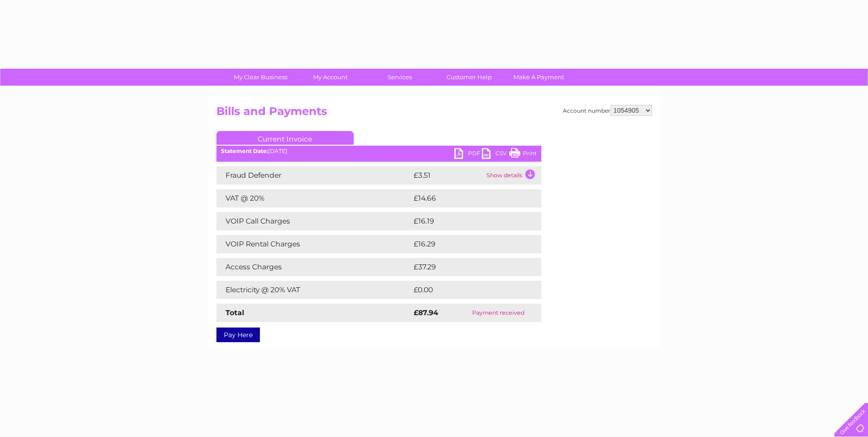 The image size is (868, 437). Describe the element at coordinates (435, 113) in the screenshot. I see `h2: Bills and Payments` at that location.